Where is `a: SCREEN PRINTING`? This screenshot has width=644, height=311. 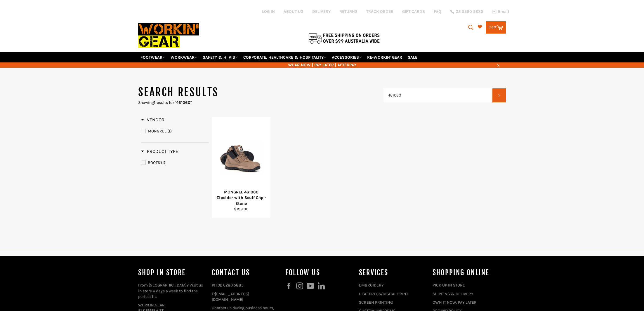 a: SCREEN PRINTING is located at coordinates (376, 302).